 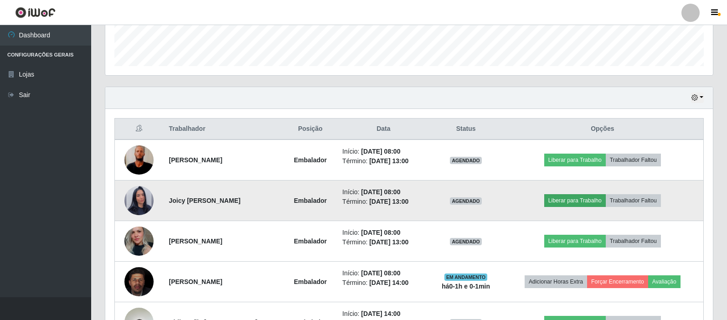 What do you see at coordinates (466, 129) in the screenshot?
I see `th: Status` at bounding box center [466, 129].